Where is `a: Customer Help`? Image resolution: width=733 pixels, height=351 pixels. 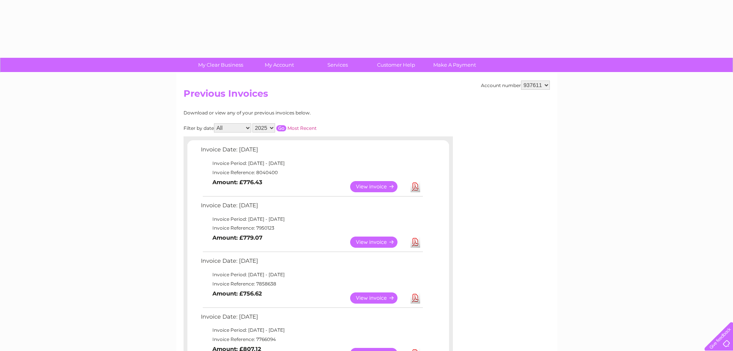 a: Customer Help is located at coordinates (396, 65).